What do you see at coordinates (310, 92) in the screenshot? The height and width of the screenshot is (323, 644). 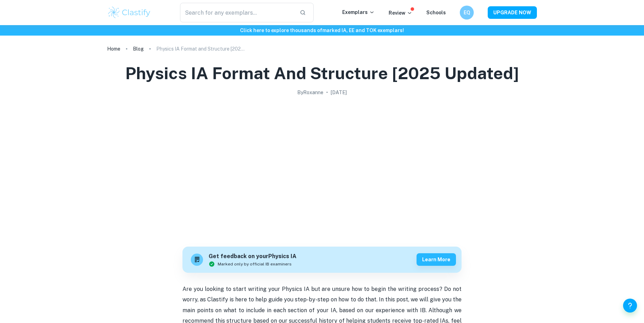 I see `h2: By Roxanne` at bounding box center [310, 92].